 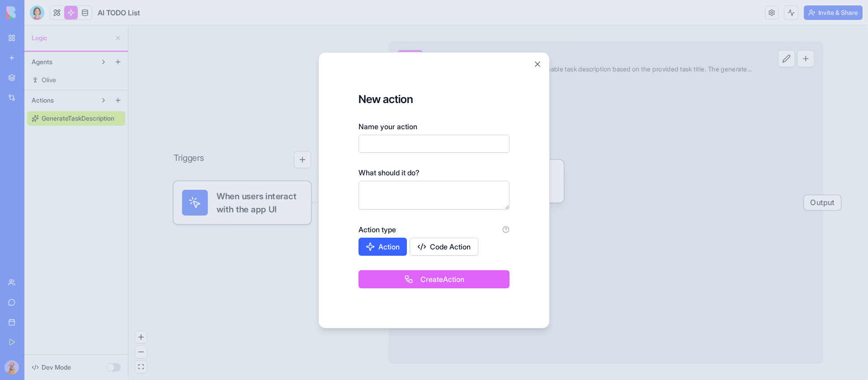 What do you see at coordinates (434, 100) in the screenshot?
I see `h3: New action` at bounding box center [434, 100].